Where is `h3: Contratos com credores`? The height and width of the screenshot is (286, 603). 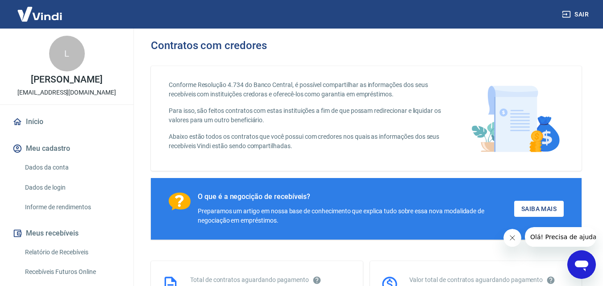 h3: Contratos com credores is located at coordinates (209, 46).